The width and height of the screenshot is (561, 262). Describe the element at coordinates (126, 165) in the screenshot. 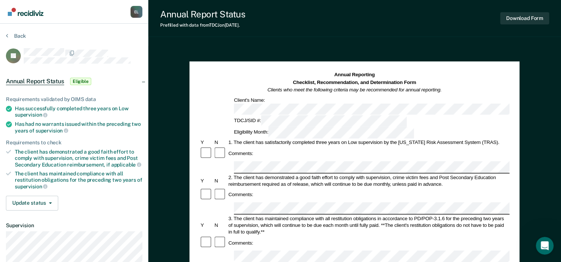

I see `span: applicable` at that location.